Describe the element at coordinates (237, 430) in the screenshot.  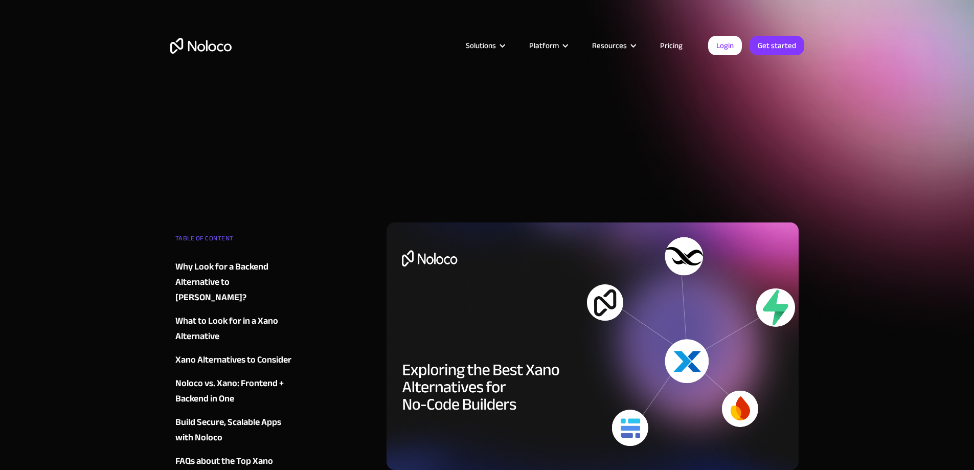
I see `a: Build Secure, Scalable Apps with Noloco` at that location.